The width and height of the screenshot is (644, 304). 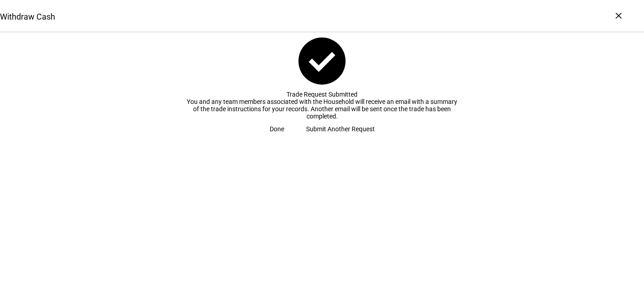 I want to click on mat-icon: check_circle, so click(x=322, y=61).